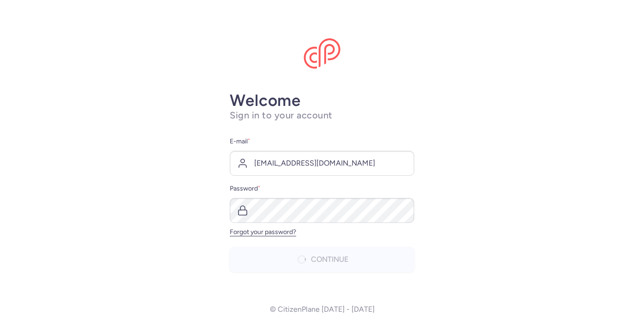 The width and height of the screenshot is (644, 321). Describe the element at coordinates (330, 259) in the screenshot. I see `span: Continue` at that location.